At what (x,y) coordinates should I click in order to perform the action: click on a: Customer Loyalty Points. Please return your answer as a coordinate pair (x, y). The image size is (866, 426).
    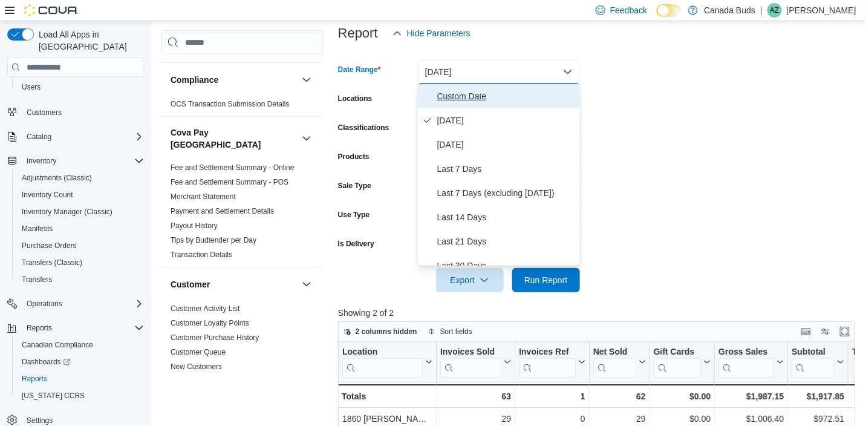
    Looking at the image, I should click on (210, 323).